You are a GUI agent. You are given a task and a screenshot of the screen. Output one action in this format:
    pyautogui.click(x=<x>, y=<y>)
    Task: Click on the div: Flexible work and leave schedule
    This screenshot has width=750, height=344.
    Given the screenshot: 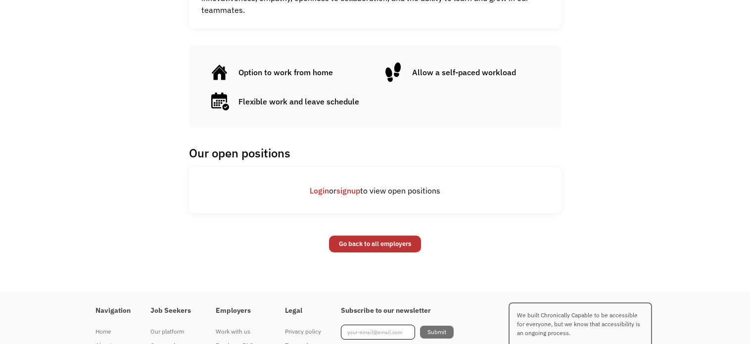 What is the action you would take?
    pyautogui.click(x=299, y=101)
    